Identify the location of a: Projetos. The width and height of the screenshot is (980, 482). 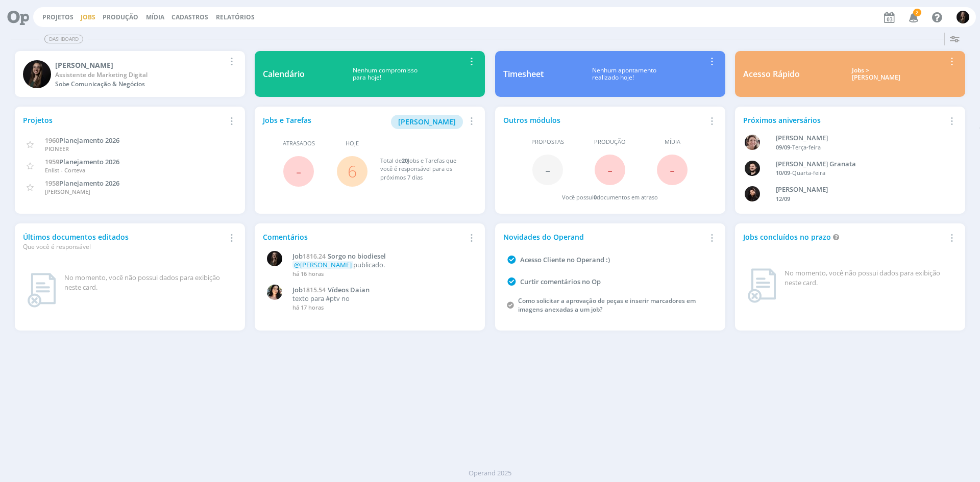
(58, 17).